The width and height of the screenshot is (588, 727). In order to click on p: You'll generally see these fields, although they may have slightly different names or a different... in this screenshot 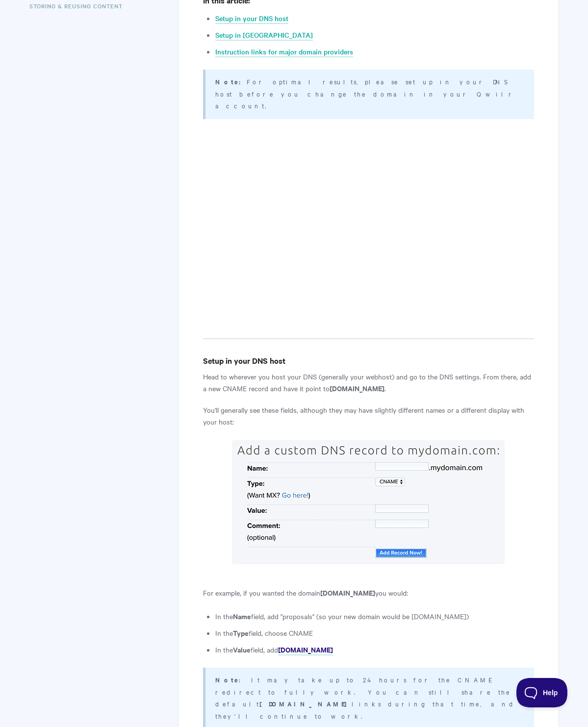, I will do `click(368, 415)`.